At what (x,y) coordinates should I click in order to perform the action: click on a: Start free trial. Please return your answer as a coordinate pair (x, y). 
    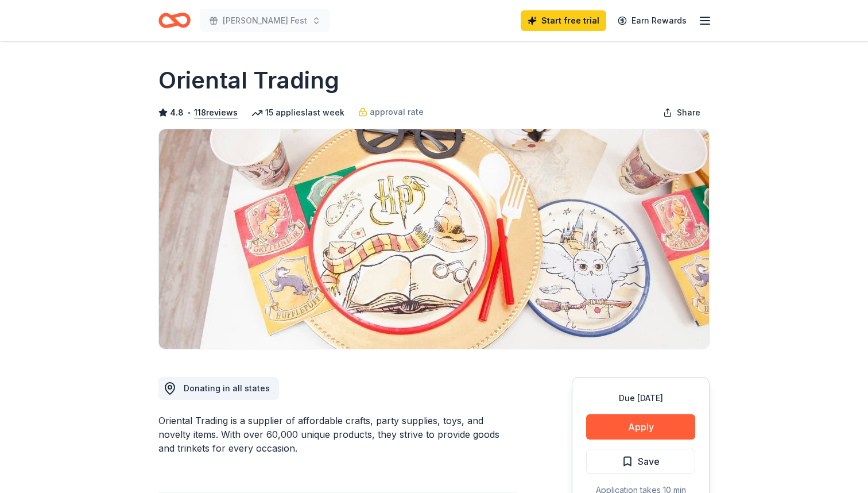
    Looking at the image, I should click on (564, 21).